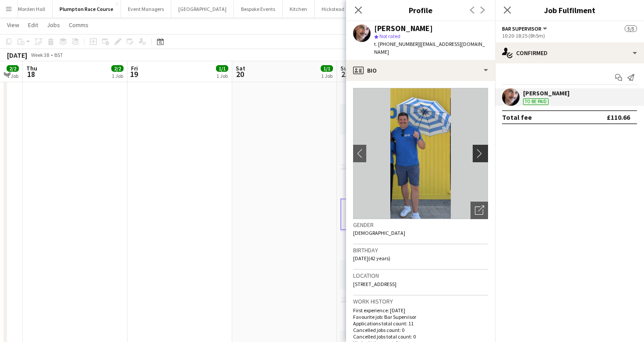 The height and width of the screenshot is (342, 644). I want to click on span: 18, so click(31, 74).